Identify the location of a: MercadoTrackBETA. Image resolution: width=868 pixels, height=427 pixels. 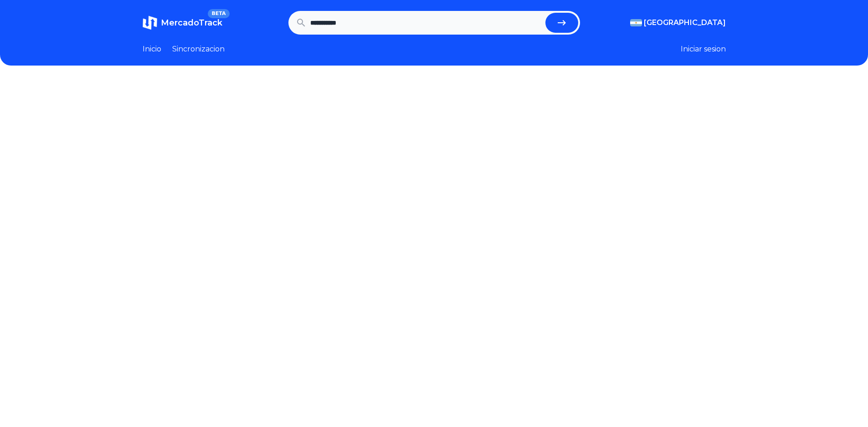
(183, 23).